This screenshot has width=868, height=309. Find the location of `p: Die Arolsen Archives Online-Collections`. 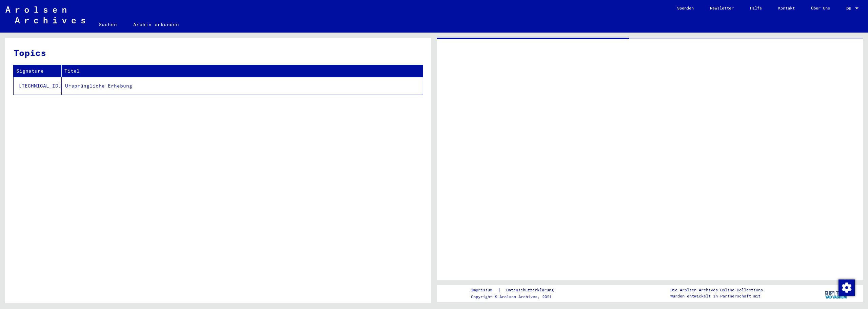

p: Die Arolsen Archives Online-Collections is located at coordinates (716, 290).